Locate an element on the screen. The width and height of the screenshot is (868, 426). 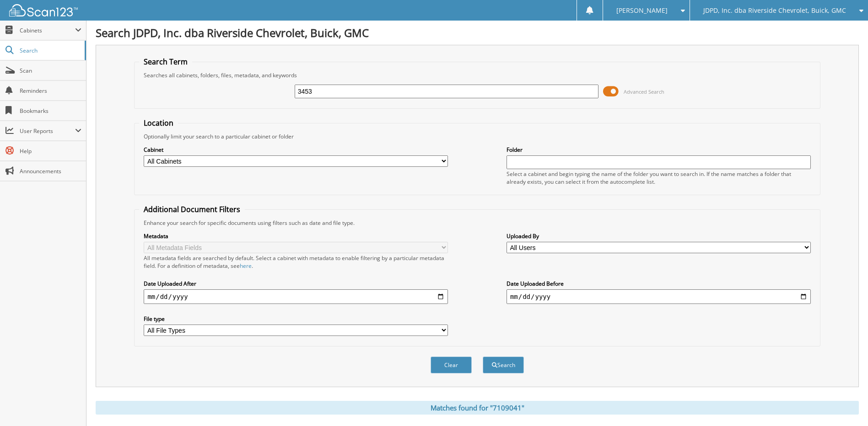
div: Select a cabinet and begin typing the name of the folder you want to search in. If the name match... is located at coordinates (658, 178).